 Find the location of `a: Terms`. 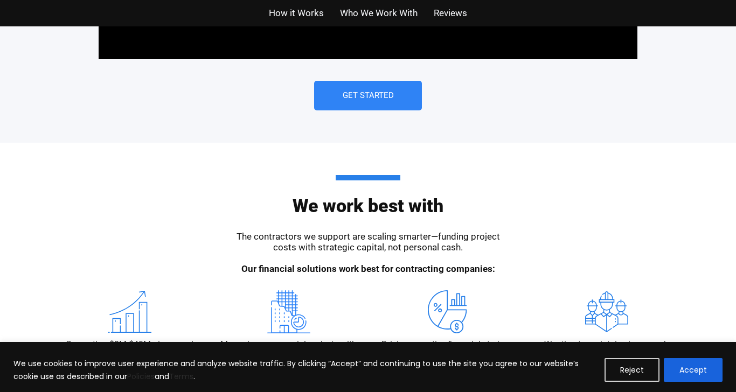

a: Terms is located at coordinates (181, 377).